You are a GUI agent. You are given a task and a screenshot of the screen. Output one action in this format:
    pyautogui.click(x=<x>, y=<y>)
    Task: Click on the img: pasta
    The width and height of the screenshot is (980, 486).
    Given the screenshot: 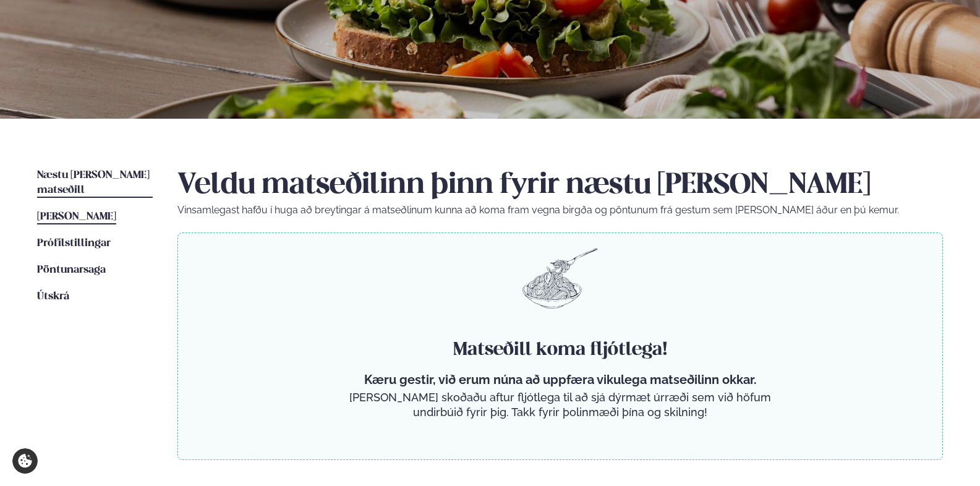 What is the action you would take?
    pyautogui.click(x=560, y=278)
    